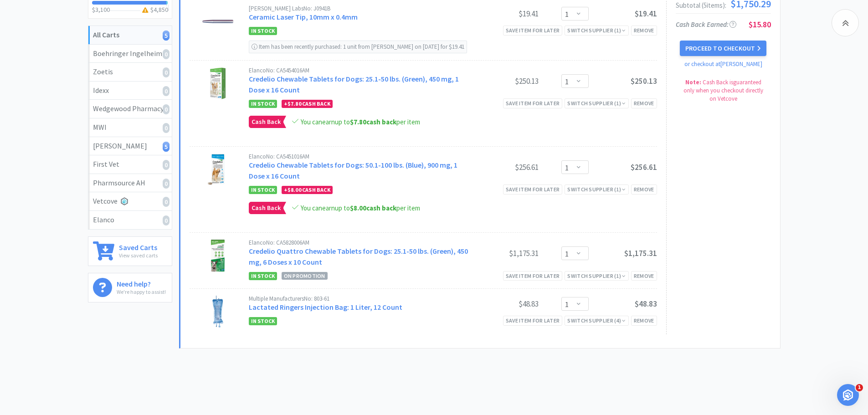  Describe the element at coordinates (130, 220) in the screenshot. I see `div: Elanco` at that location.